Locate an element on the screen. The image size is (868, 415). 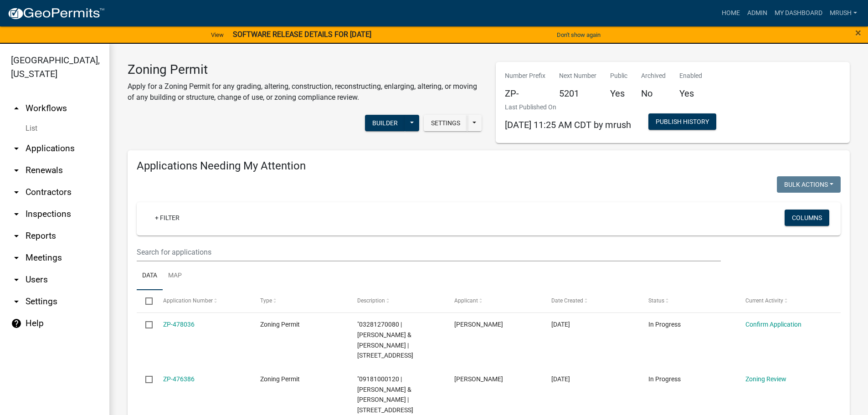
span: Clint willis is located at coordinates (478, 324).